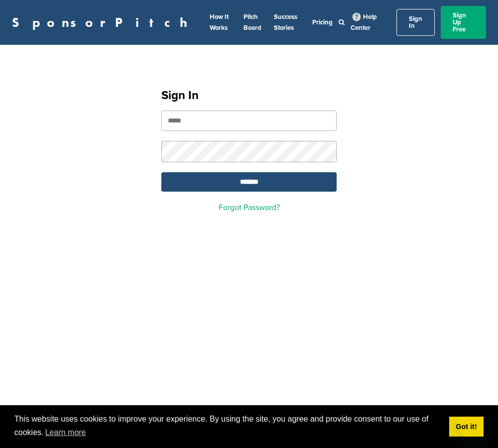  Describe the element at coordinates (219, 22) in the screenshot. I see `a: How It Works` at that location.